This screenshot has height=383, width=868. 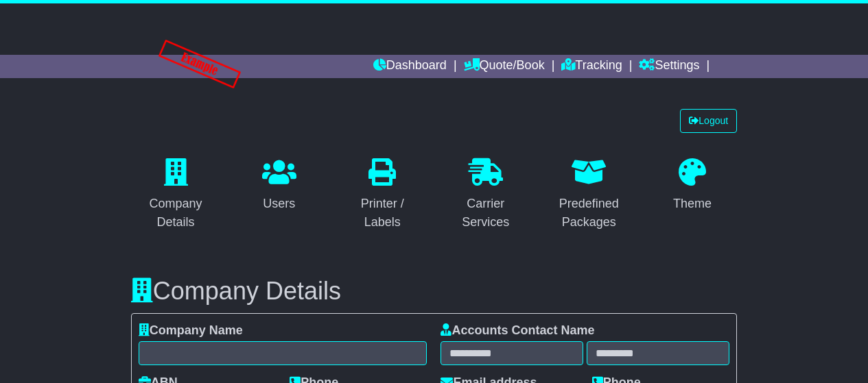 I want to click on a: Quote/Book, so click(x=504, y=67).